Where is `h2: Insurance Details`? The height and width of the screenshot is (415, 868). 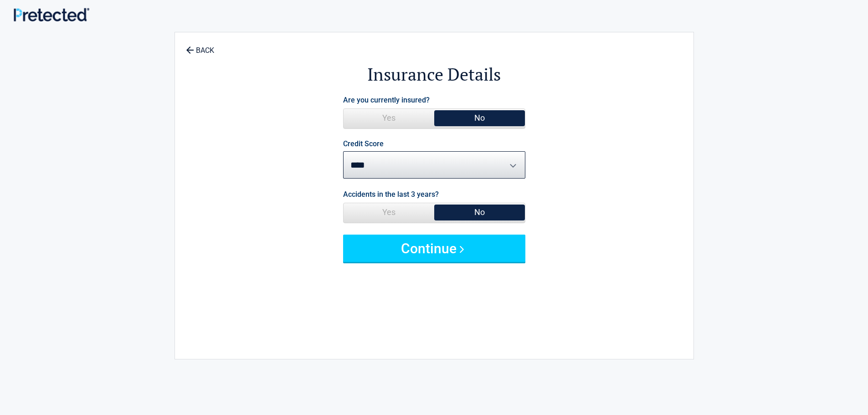
h2: Insurance Details is located at coordinates (434, 74).